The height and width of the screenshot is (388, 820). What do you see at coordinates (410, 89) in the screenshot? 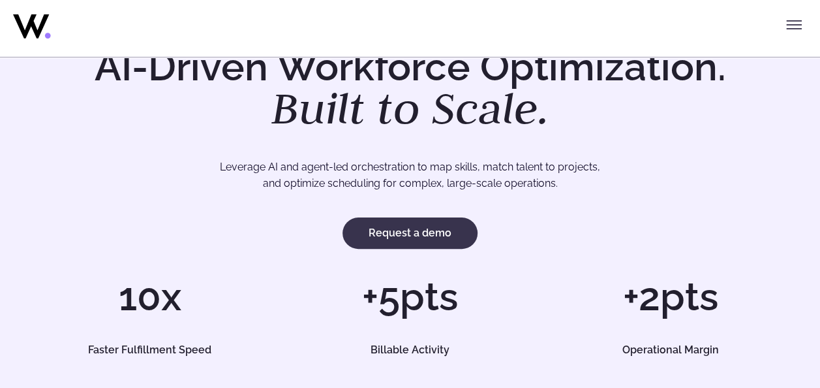
I see `h1: AI-Driven Workforce Optimization.` at bounding box center [410, 89].